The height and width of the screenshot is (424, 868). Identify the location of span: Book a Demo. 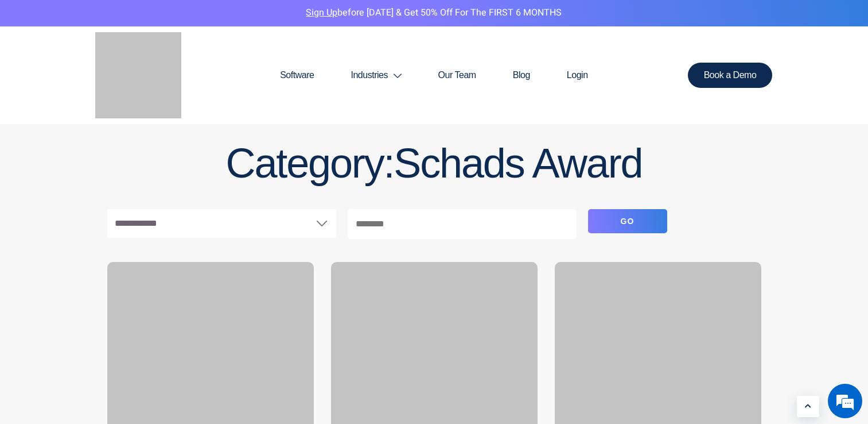
(730, 75).